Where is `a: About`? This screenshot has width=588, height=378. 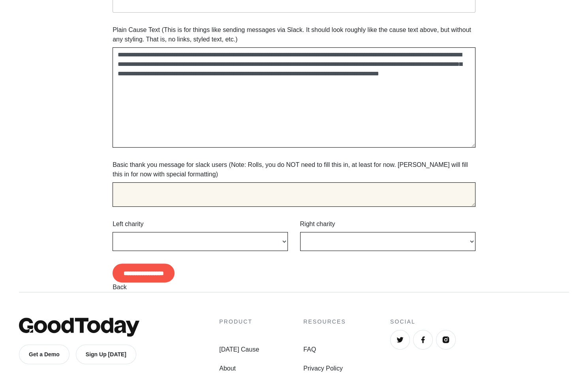
a: About is located at coordinates (239, 368).